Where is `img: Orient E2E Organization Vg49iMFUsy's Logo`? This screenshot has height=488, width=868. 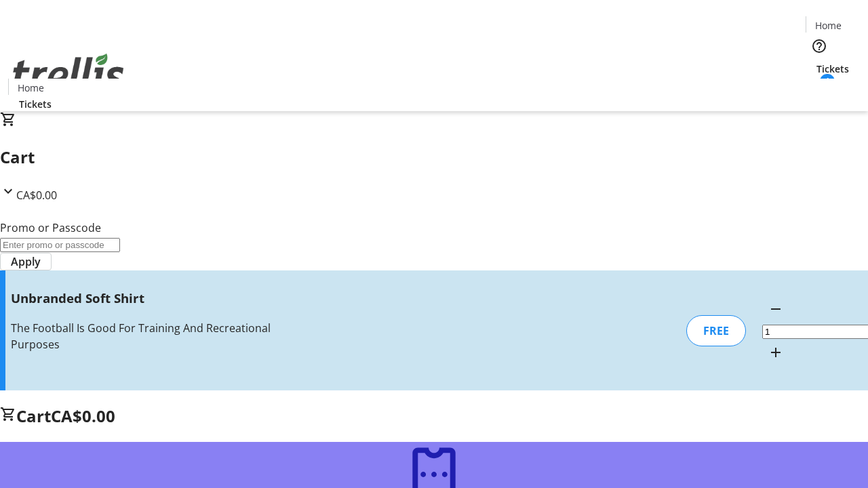 img: Orient E2E Organization Vg49iMFUsy's Logo is located at coordinates (69, 72).